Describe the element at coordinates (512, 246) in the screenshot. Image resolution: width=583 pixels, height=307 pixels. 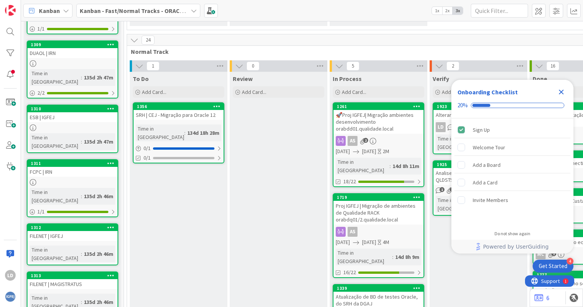
I see `div: Footer` at that location.